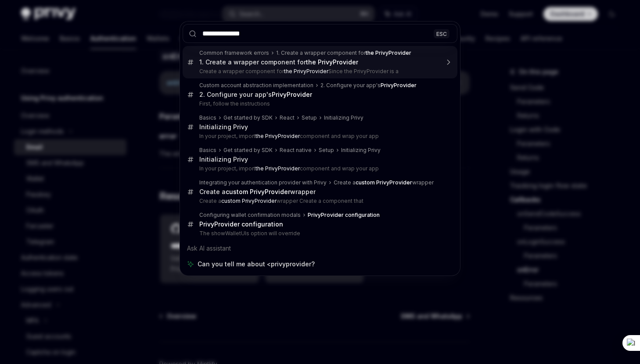 The height and width of the screenshot is (364, 640). What do you see at coordinates (319, 201) in the screenshot?
I see `p: Create a wrapper Create a component that` at bounding box center [319, 201].